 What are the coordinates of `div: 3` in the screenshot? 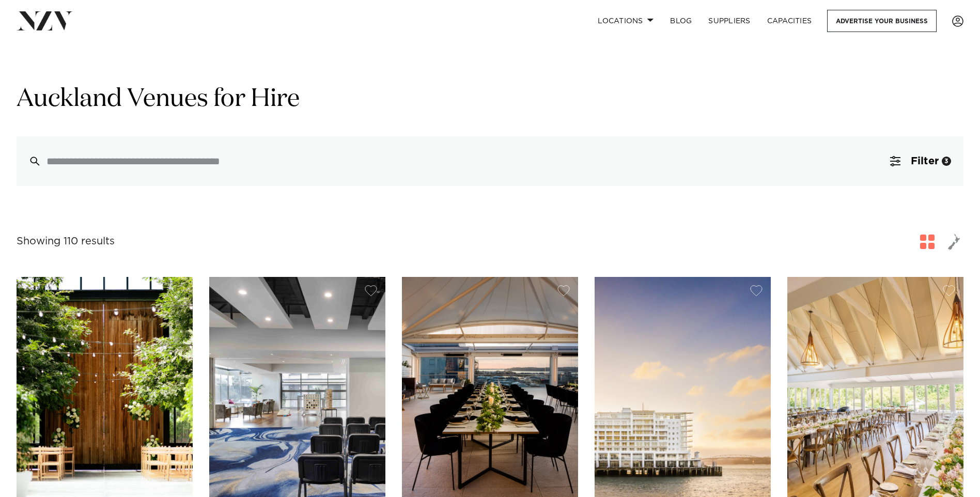 It's located at (947, 161).